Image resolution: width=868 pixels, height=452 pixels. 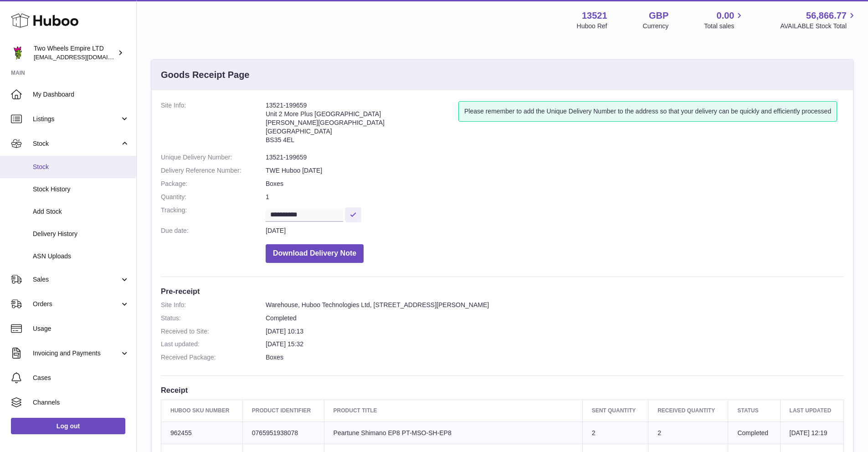 I want to click on span: Stock History, so click(x=81, y=189).